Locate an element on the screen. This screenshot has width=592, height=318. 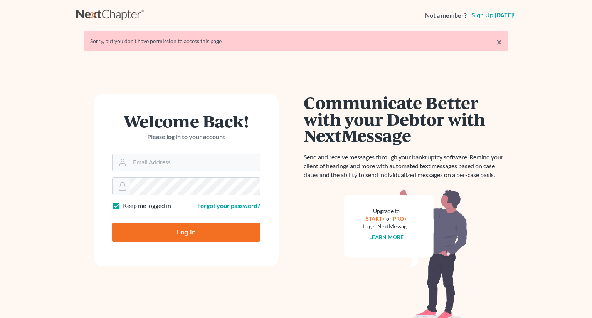
div: Sorry, but you don't have permission to access this page is located at coordinates (296, 41).